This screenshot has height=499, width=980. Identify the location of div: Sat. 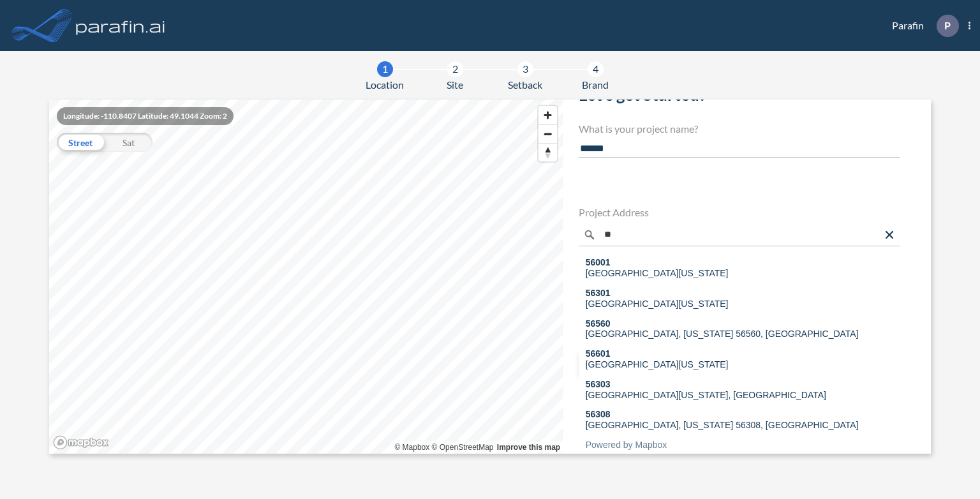
(128, 143).